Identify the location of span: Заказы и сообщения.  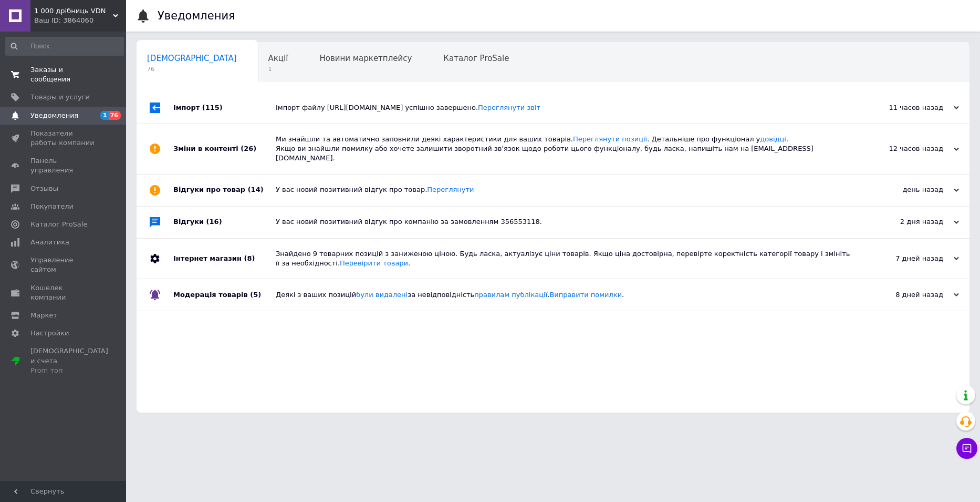
(64, 74).